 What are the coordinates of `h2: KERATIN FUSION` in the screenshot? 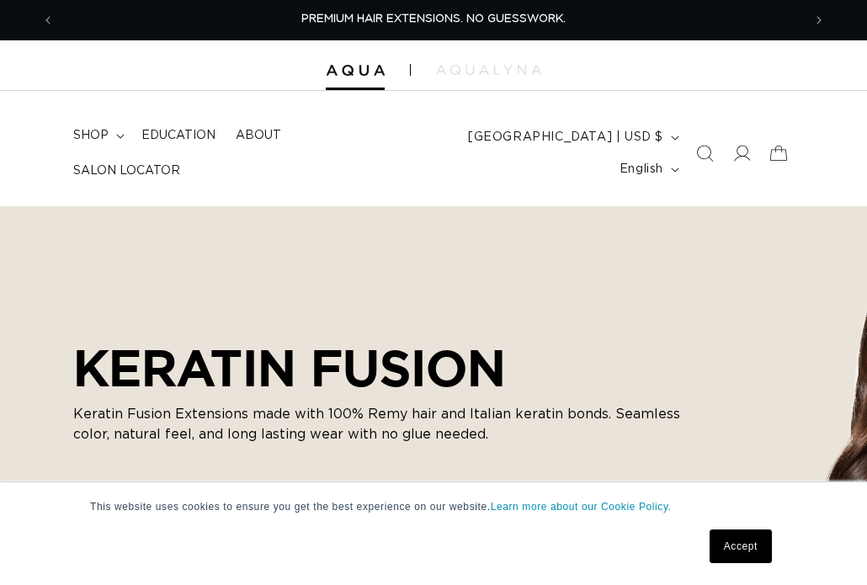 It's located at (393, 368).